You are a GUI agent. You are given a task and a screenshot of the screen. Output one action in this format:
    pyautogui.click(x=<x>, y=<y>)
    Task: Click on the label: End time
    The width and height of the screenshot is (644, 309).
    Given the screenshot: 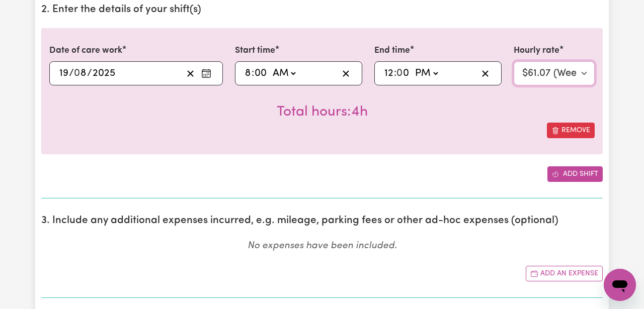 What is the action you would take?
    pyautogui.click(x=392, y=51)
    